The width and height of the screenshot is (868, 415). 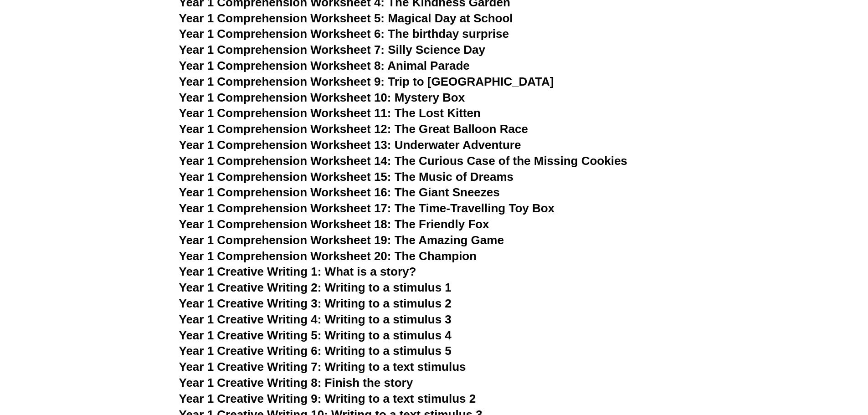 I want to click on span: Year 1 Comprehension Worksheet 6: The birthday surprise, so click(x=344, y=34).